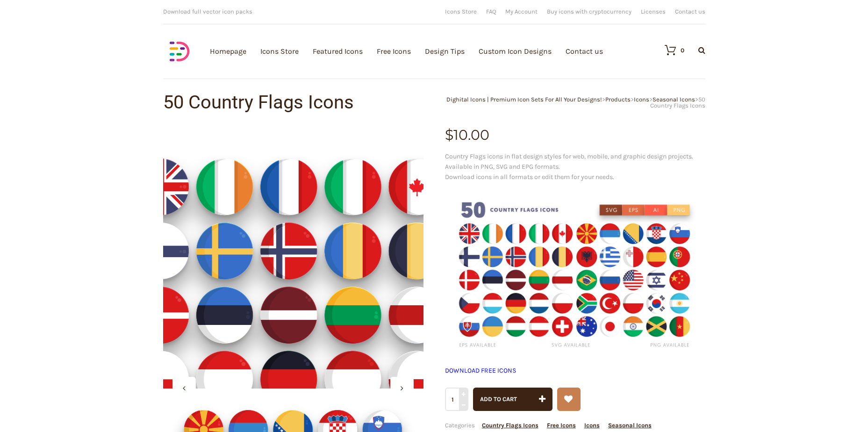 This screenshot has width=868, height=432. Describe the element at coordinates (461, 11) in the screenshot. I see `a: Icons Store` at that location.